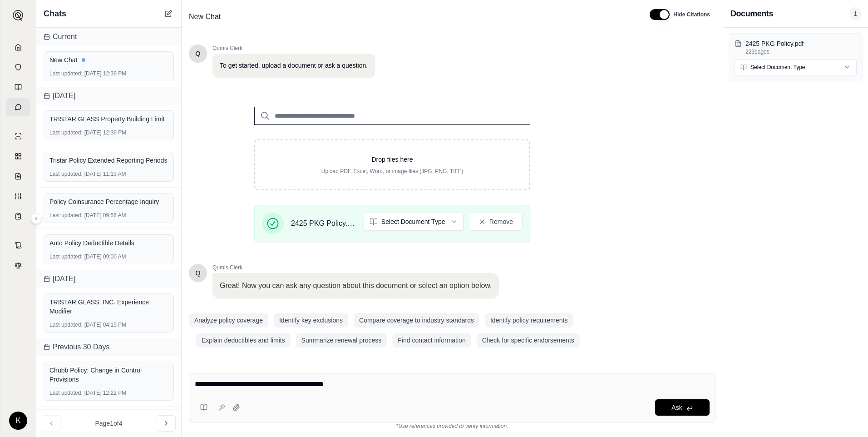  What do you see at coordinates (108, 201) in the screenshot?
I see `div: Policy Coinsurance Percentage Inquiry` at bounding box center [108, 201].